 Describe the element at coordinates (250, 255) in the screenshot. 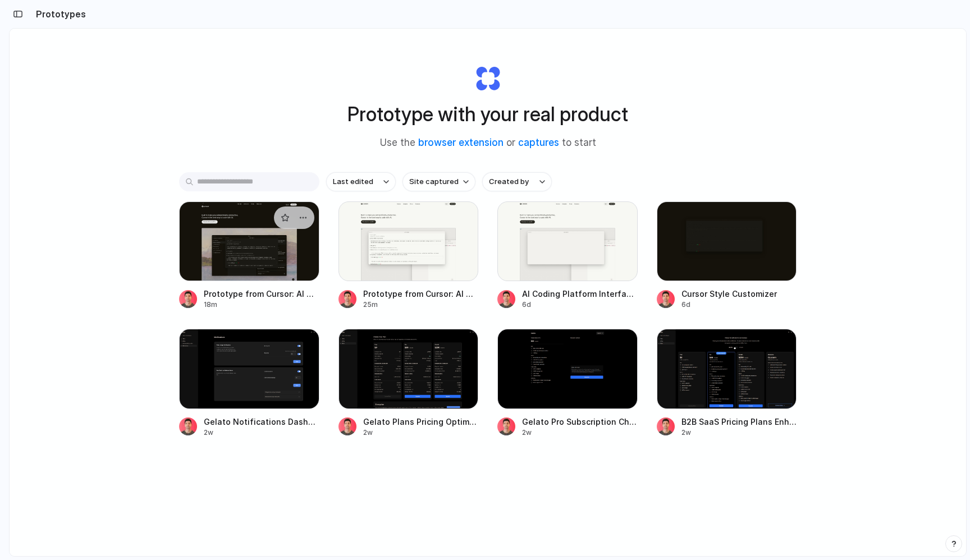

I see `a: Prototype from Cursor: AI Coding PlatformPrototype from Cursor: AI Coding Platform18m` at that location.